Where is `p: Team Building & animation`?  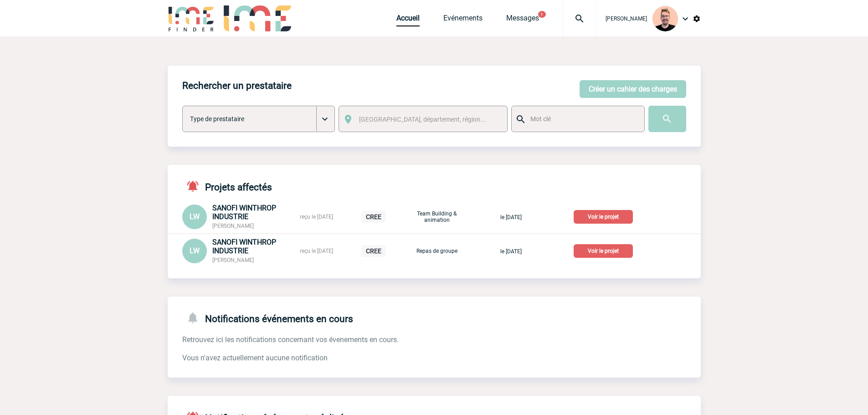 p: Team Building & animation is located at coordinates (437, 216).